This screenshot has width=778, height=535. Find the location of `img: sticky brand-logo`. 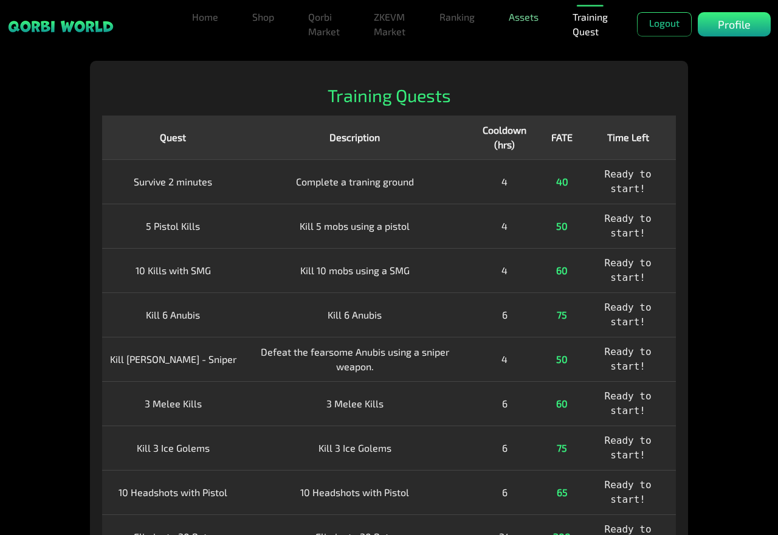

img: sticky brand-logo is located at coordinates (61, 26).